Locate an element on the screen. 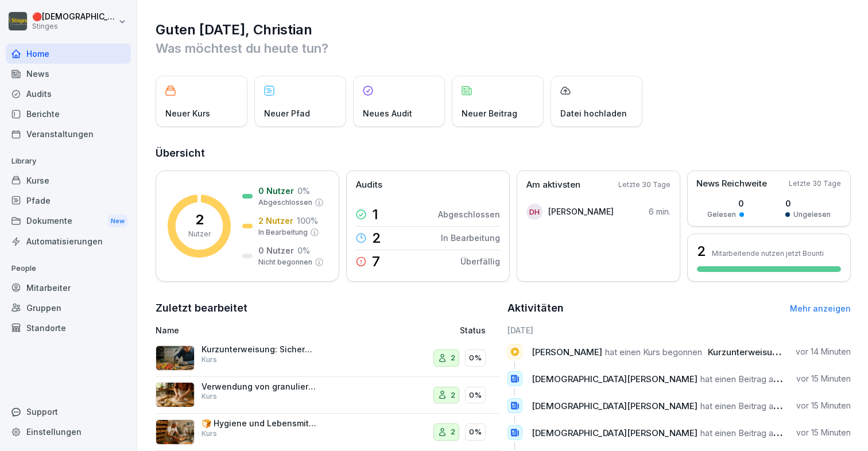 Image resolution: width=868 pixels, height=451 pixels. a: Veranstaltungen is located at coordinates (68, 134).